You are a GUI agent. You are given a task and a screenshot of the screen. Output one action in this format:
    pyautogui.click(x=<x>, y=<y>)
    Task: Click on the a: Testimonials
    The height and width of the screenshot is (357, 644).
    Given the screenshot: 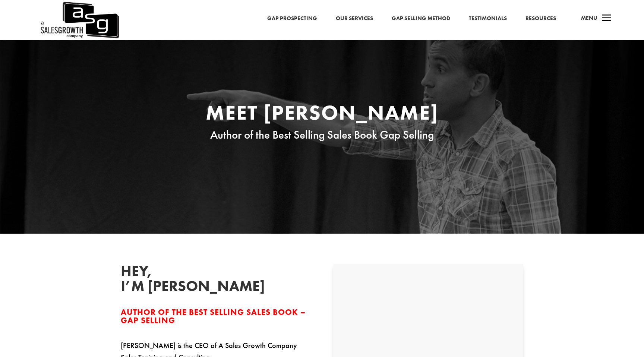 What is the action you would take?
    pyautogui.click(x=488, y=19)
    